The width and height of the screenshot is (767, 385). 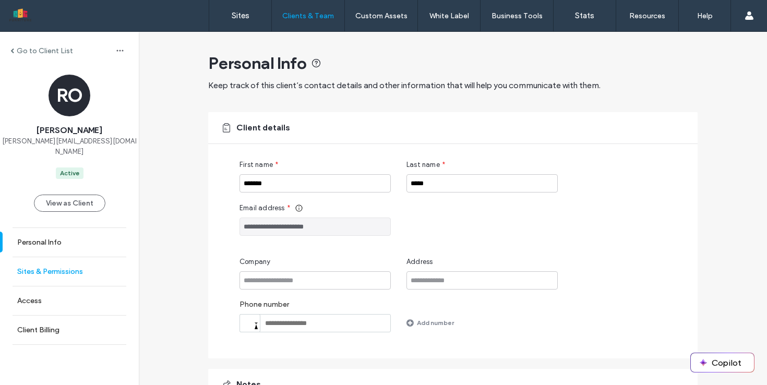 What do you see at coordinates (647, 16) in the screenshot?
I see `label: Resources` at bounding box center [647, 16].